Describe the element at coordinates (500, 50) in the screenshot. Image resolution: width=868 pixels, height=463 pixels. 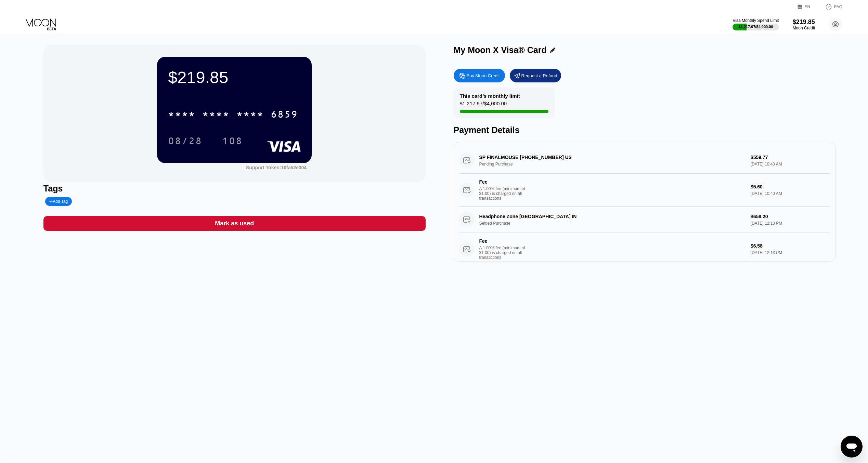
I see `div: My Moon X Visa® Card` at that location.